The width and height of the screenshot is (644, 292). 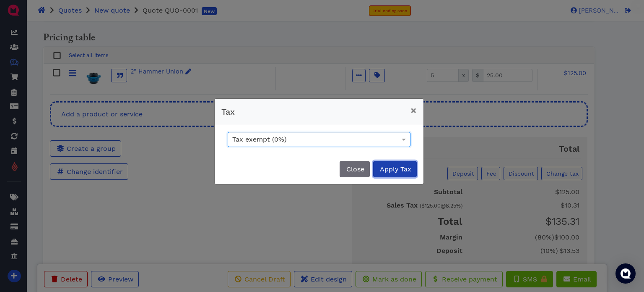 I want to click on span: Tax exempt (0%), so click(x=260, y=139).